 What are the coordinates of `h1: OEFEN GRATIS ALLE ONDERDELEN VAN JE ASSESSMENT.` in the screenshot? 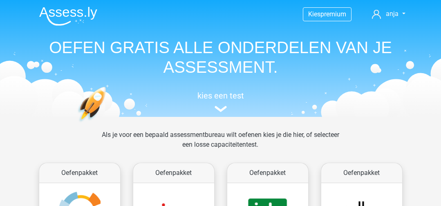 It's located at (221, 57).